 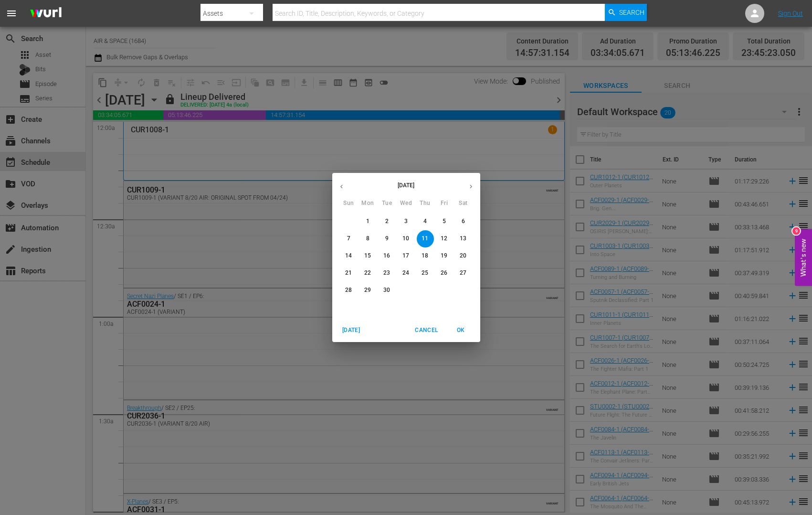 I want to click on button: 5, so click(x=444, y=222).